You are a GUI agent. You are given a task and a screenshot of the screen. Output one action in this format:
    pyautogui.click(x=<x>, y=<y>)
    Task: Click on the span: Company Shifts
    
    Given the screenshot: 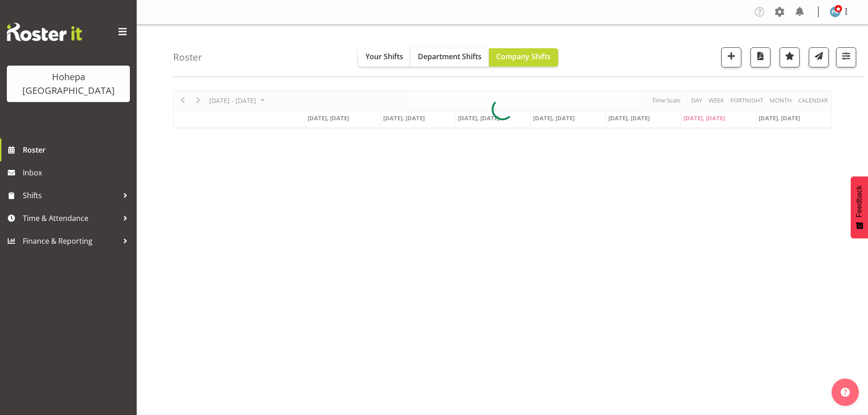 What is the action you would take?
    pyautogui.click(x=523, y=56)
    